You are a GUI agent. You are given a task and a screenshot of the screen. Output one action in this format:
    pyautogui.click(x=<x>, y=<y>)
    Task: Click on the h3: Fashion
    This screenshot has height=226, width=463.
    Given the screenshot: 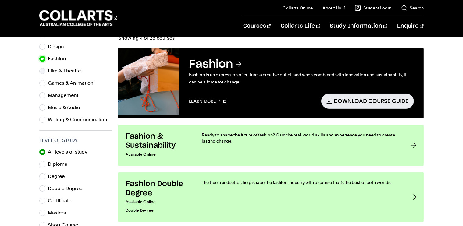 What is the action you would take?
    pyautogui.click(x=301, y=64)
    